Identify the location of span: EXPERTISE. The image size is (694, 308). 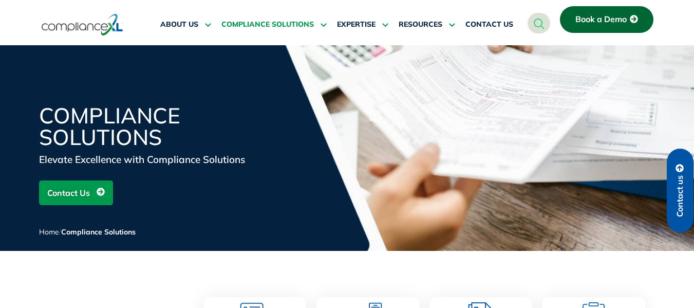
(356, 25).